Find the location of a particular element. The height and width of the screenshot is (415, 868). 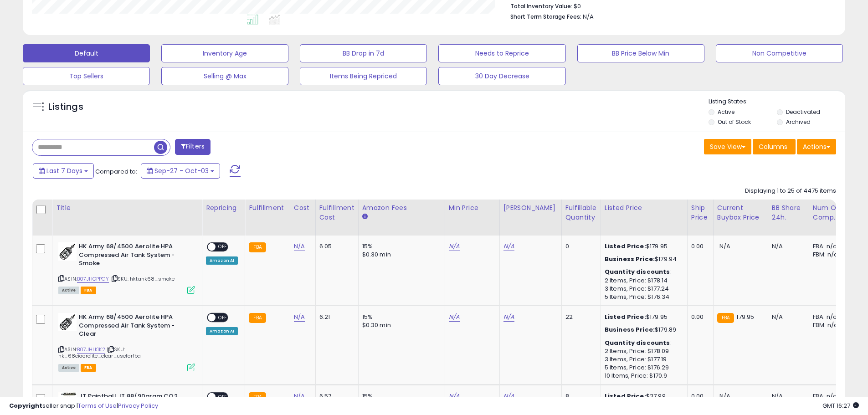

div: 6.05 is located at coordinates (335, 247).